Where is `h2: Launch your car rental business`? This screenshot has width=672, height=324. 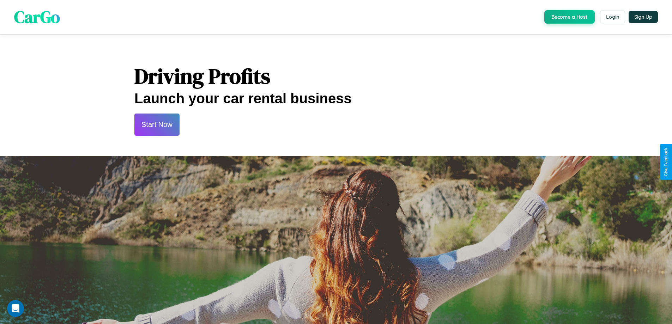
h2: Launch your car rental business is located at coordinates (336, 98).